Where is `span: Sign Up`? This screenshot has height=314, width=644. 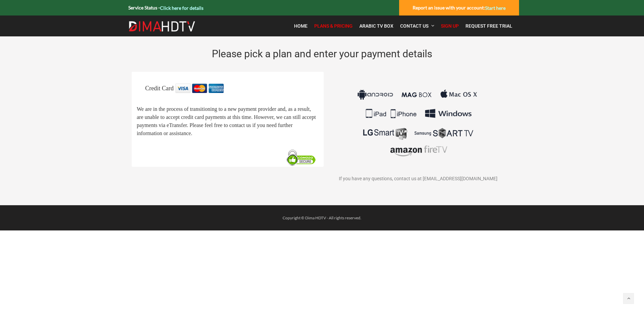 span: Sign Up is located at coordinates (449, 26).